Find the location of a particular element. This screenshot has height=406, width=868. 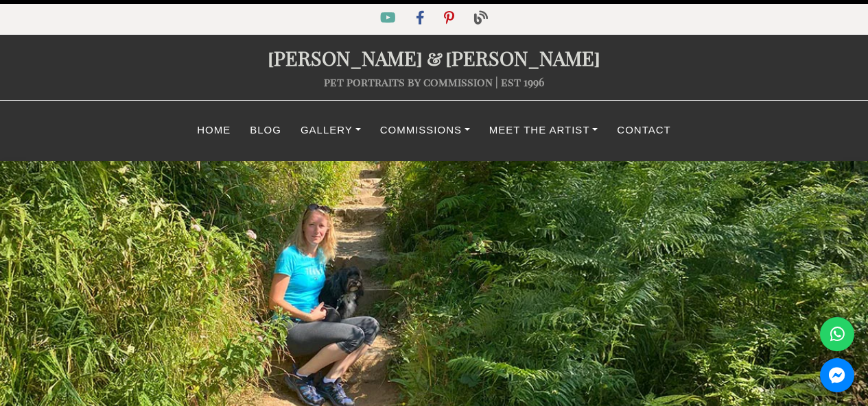

a: Meet The Artist is located at coordinates (543, 130).